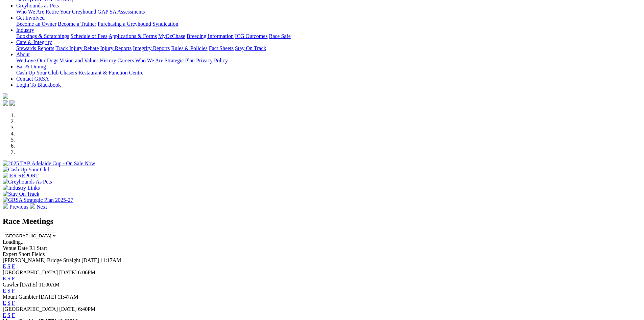 The image size is (644, 320). I want to click on span: 6:06PM, so click(87, 272).